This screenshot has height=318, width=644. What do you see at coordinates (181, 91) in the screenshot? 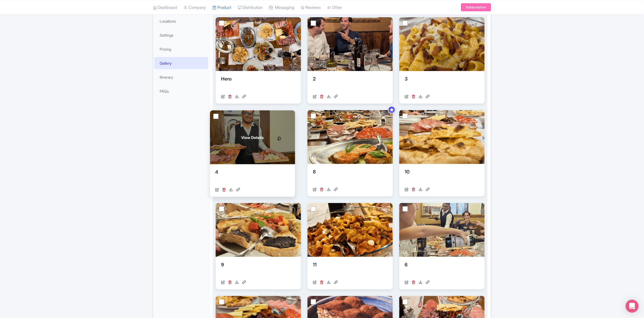
I see `a: FAQs` at bounding box center [181, 91].